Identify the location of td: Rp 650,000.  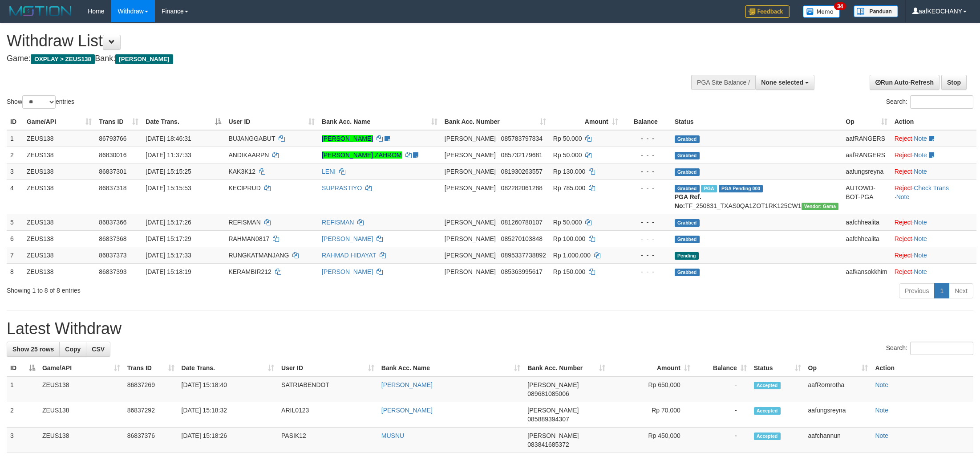
(651, 389).